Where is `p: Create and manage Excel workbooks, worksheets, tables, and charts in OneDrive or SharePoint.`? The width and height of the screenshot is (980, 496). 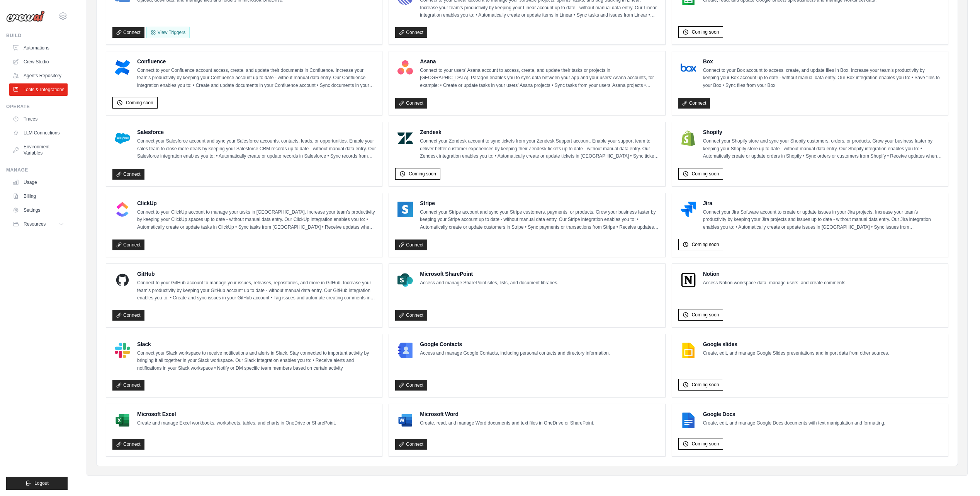 p: Create and manage Excel workbooks, worksheets, tables, and charts in OneDrive or SharePoint. is located at coordinates (237, 423).